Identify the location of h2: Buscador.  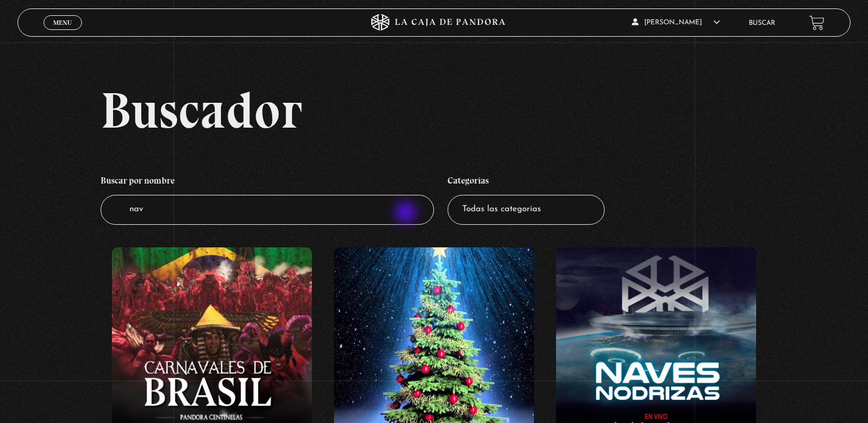
(475, 110).